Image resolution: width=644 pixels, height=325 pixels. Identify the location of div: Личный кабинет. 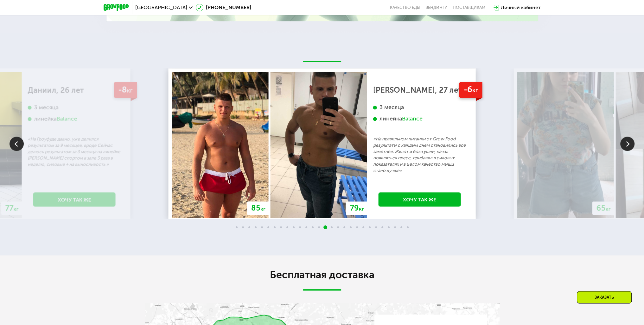
(521, 7).